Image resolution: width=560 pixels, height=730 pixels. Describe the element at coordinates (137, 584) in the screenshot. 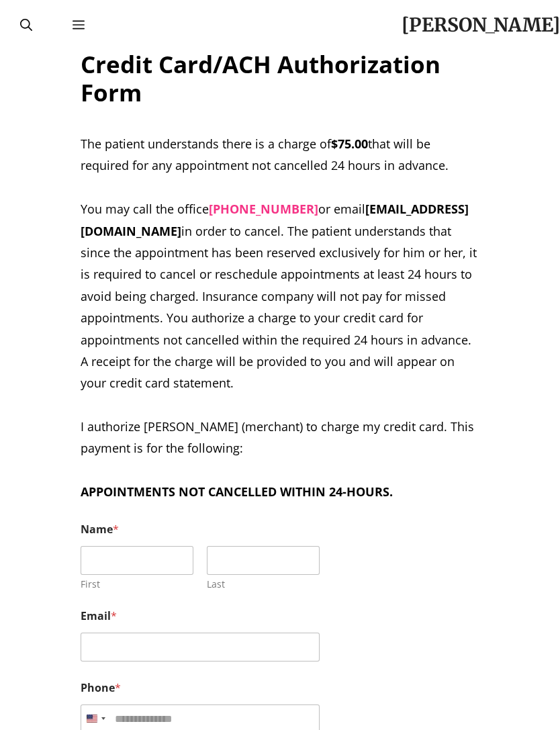

I see `label: First` at that location.